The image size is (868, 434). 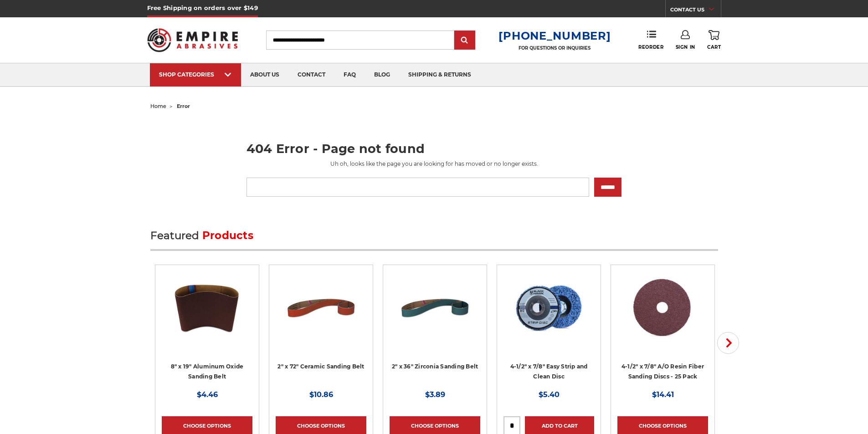 I want to click on a: 4-1/2" x 7/8" A/O Resin Fiber Sanding Discs - 25 Pack, so click(x=663, y=372).